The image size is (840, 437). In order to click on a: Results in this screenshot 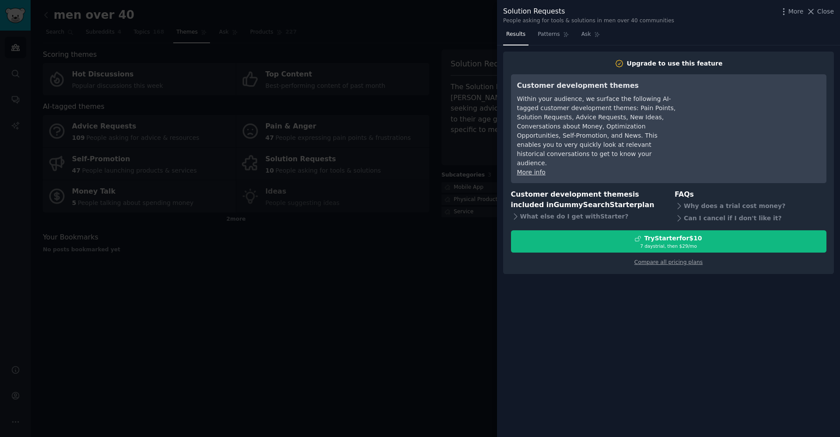, I will do `click(516, 36)`.